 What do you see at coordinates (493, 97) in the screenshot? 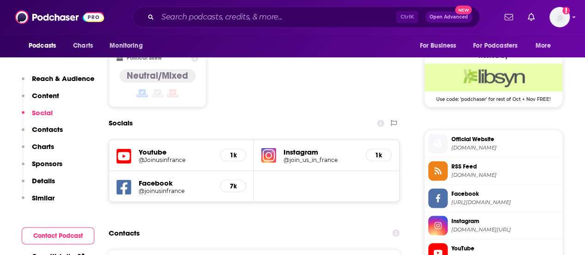
I see `span: Use code: 'podchaser' for rest of Oct + Nov FREE!` at bounding box center [493, 97].